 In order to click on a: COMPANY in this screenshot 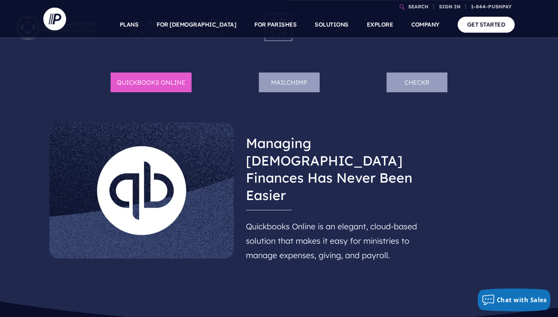, I will do `click(425, 25)`.